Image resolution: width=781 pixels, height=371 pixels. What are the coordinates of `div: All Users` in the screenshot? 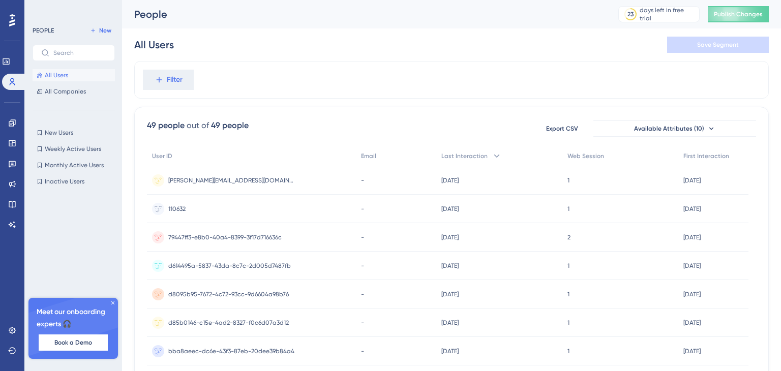 It's located at (154, 45).